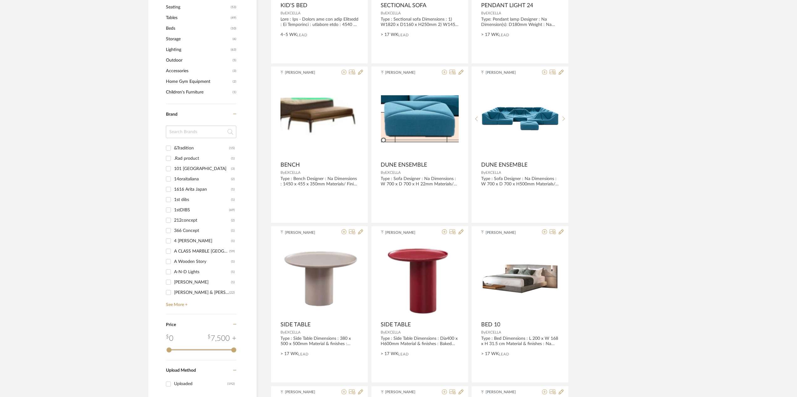 The width and height of the screenshot is (797, 397). What do you see at coordinates (202, 200) in the screenshot?
I see `div: 1st dibs` at bounding box center [202, 200].